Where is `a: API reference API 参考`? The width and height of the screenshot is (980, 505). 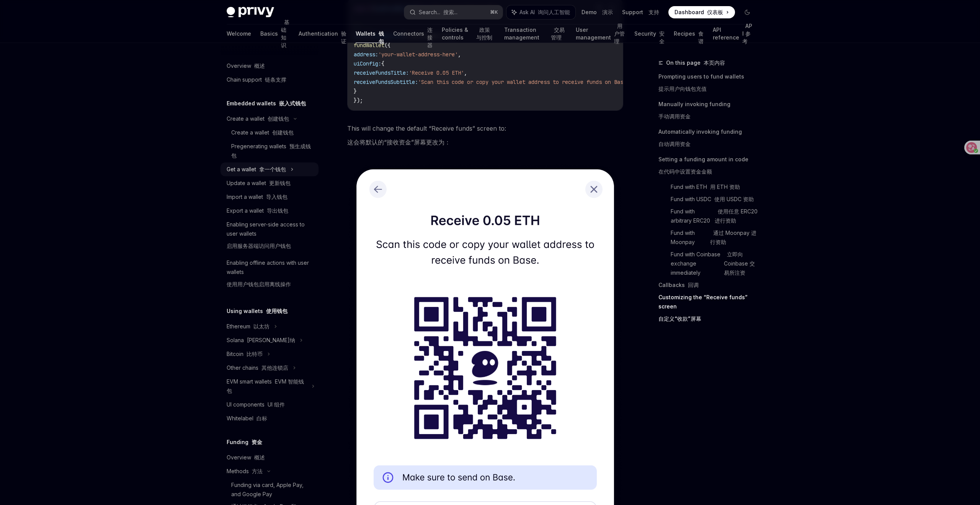 a: API reference API 参考 is located at coordinates (733, 33).